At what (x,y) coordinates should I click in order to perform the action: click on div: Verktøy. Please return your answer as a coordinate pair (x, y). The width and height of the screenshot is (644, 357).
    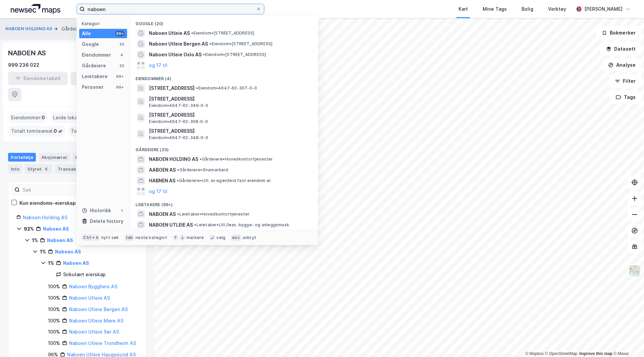
    Looking at the image, I should click on (557, 9).